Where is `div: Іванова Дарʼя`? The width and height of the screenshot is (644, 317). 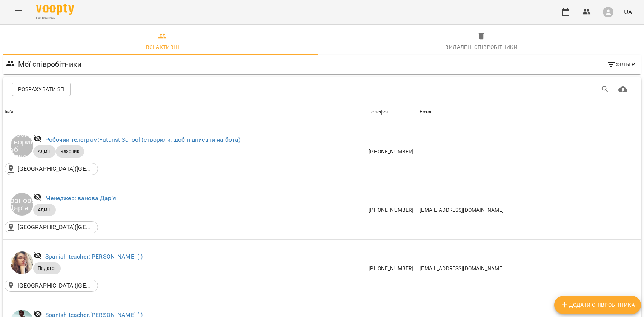 div: Іванова Дарʼя is located at coordinates (22, 204).